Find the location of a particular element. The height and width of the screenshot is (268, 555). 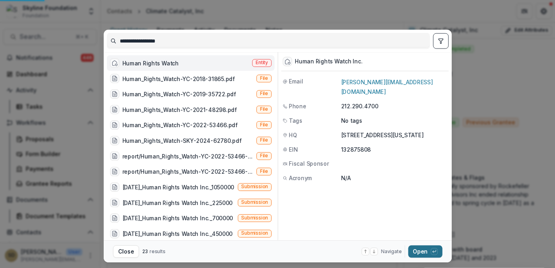

button: Open is located at coordinates (425, 251).